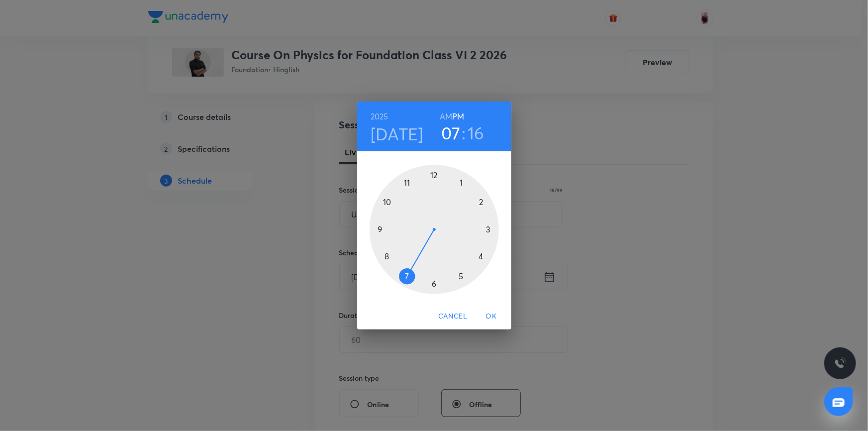  Describe the element at coordinates (476, 133) in the screenshot. I see `h3: 16` at that location.